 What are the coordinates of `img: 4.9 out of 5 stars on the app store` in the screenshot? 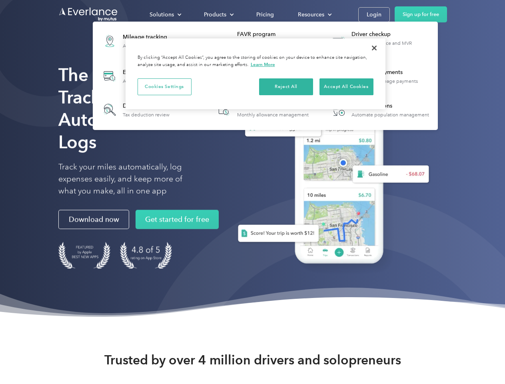 It's located at (146, 255).